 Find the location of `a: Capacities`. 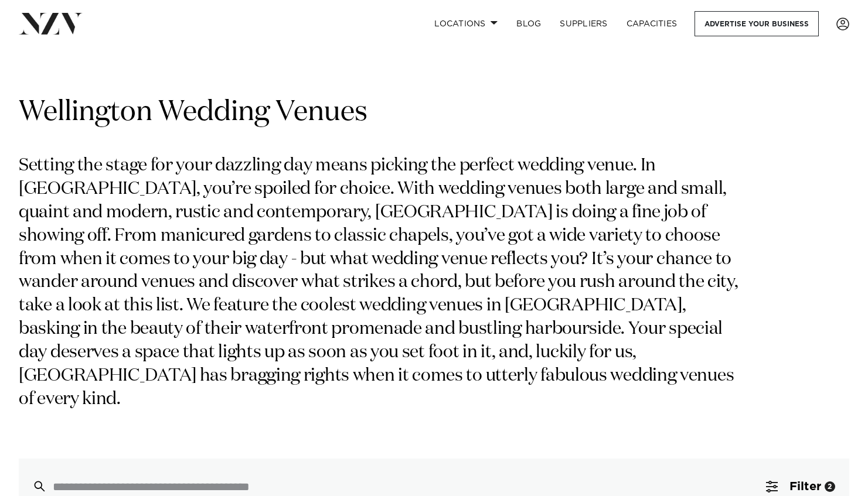

a: Capacities is located at coordinates (652, 23).